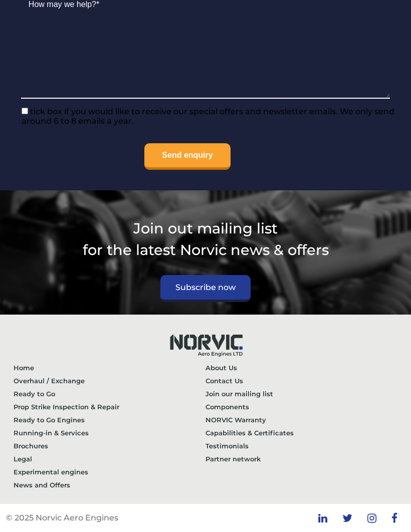  I want to click on a: Home, so click(109, 368).